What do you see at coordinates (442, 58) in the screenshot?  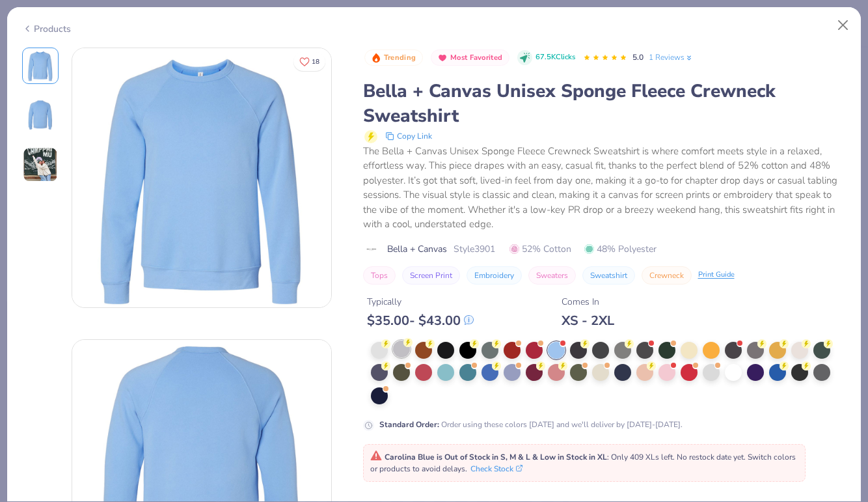 I see `img: Most Favorited sort` at bounding box center [442, 58].